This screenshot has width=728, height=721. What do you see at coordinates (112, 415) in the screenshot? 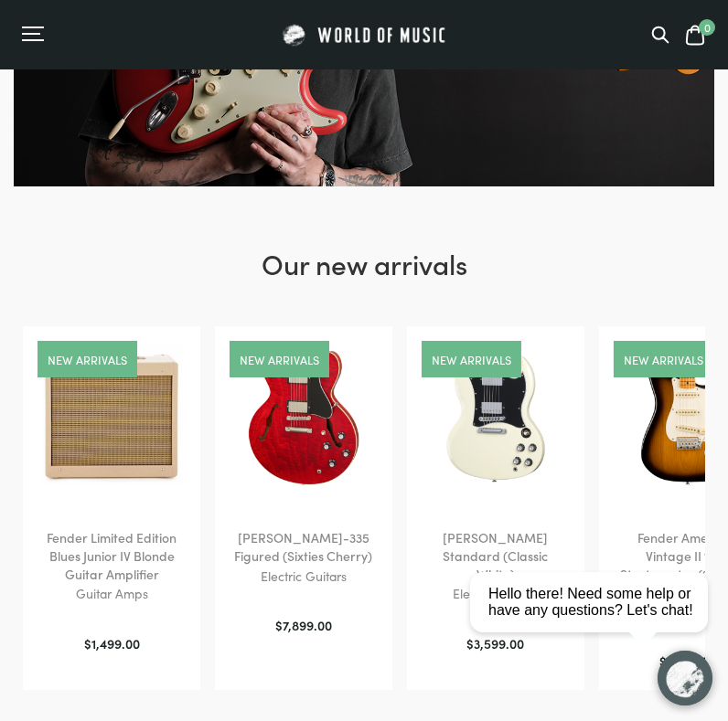
I see `img: Fender Blues Junior IV Blonde front view` at bounding box center [112, 415].